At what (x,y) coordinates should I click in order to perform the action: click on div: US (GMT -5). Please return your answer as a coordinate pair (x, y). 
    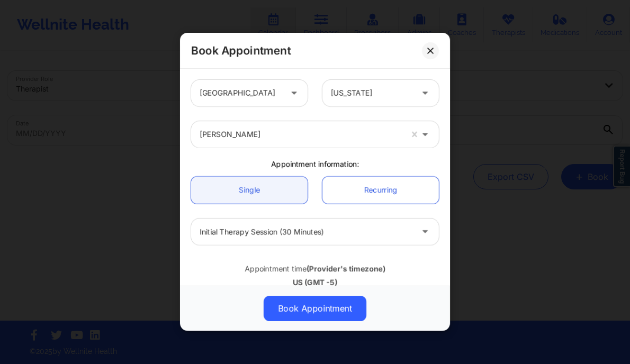
    Looking at the image, I should click on (315, 282).